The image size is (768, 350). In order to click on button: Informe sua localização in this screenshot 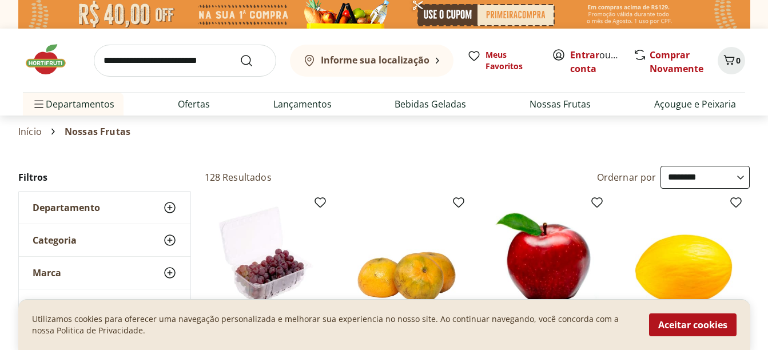, I will do `click(372, 61)`.